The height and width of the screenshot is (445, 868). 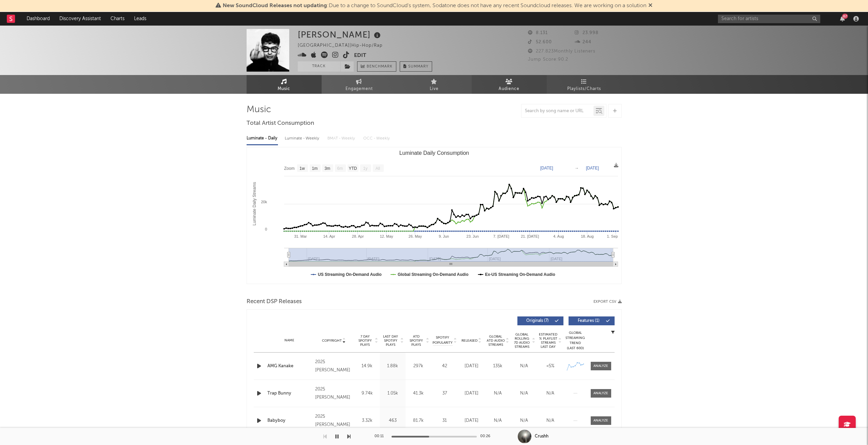 What do you see at coordinates (613, 236) in the screenshot?
I see `text: 1. Sep` at bounding box center [613, 236].